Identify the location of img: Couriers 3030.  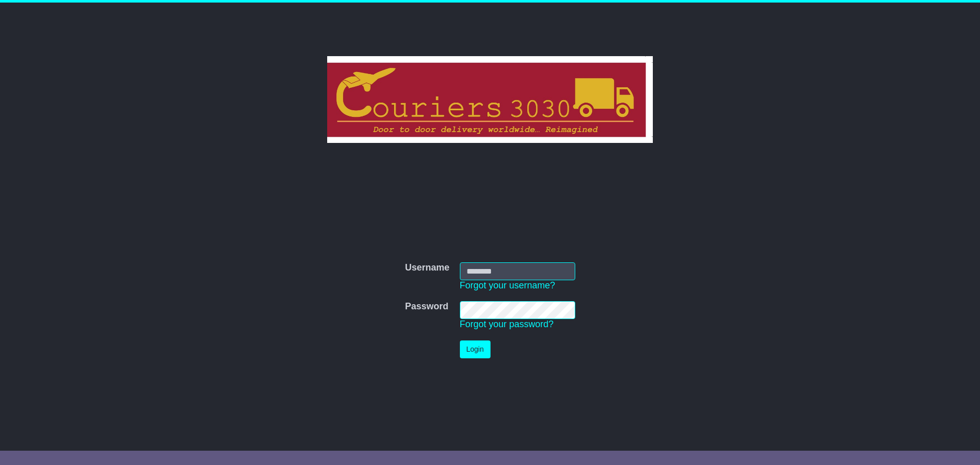
(490, 100).